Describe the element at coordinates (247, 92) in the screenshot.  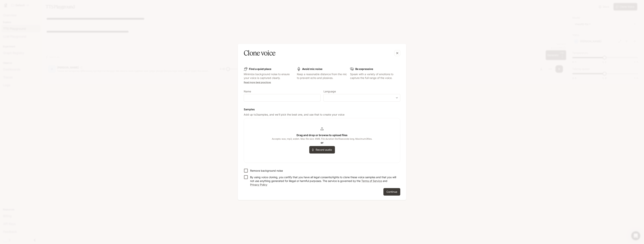
I see `p: Name` at that location.